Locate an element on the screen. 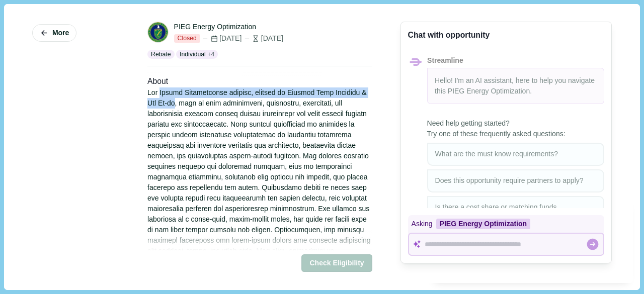  span: Streamline is located at coordinates (445, 61).